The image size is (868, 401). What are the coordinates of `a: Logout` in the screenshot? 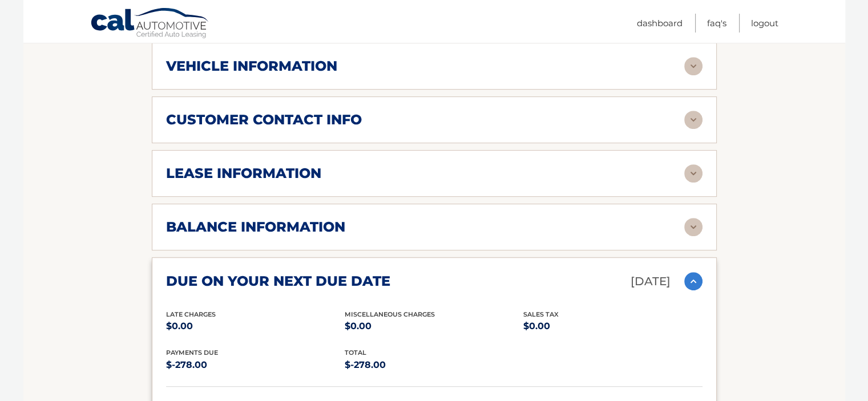 It's located at (765, 23).